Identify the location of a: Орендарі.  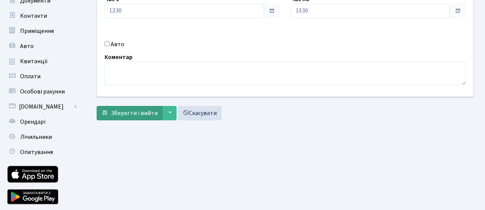
(42, 122).